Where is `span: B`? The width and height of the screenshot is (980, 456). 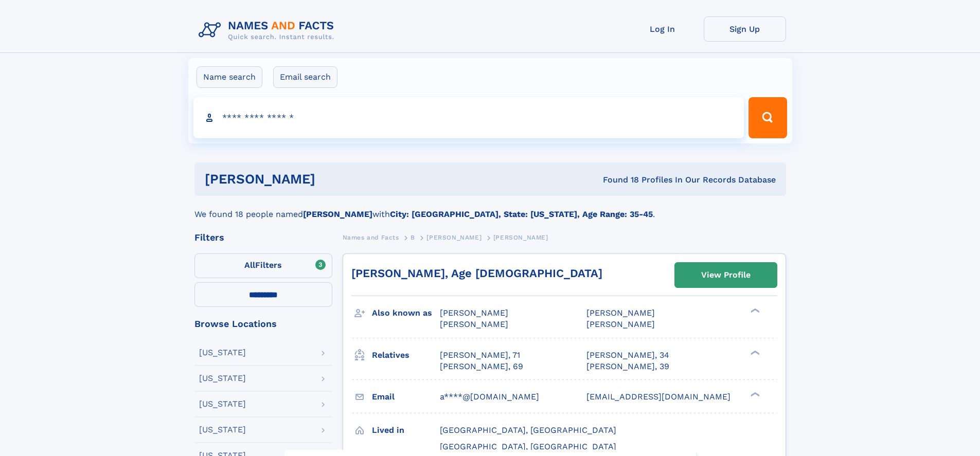
span: B is located at coordinates (413, 238).